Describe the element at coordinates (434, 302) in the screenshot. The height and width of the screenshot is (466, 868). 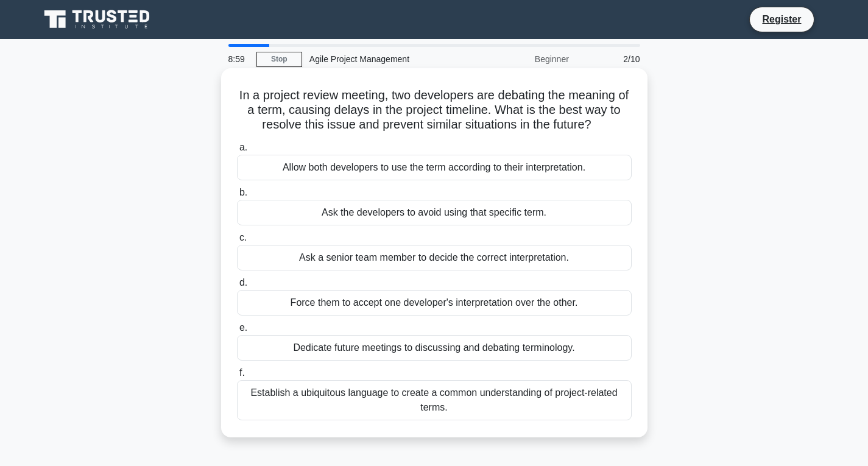
I see `div: Force them to accept one developer's interpretation over the other.` at that location.